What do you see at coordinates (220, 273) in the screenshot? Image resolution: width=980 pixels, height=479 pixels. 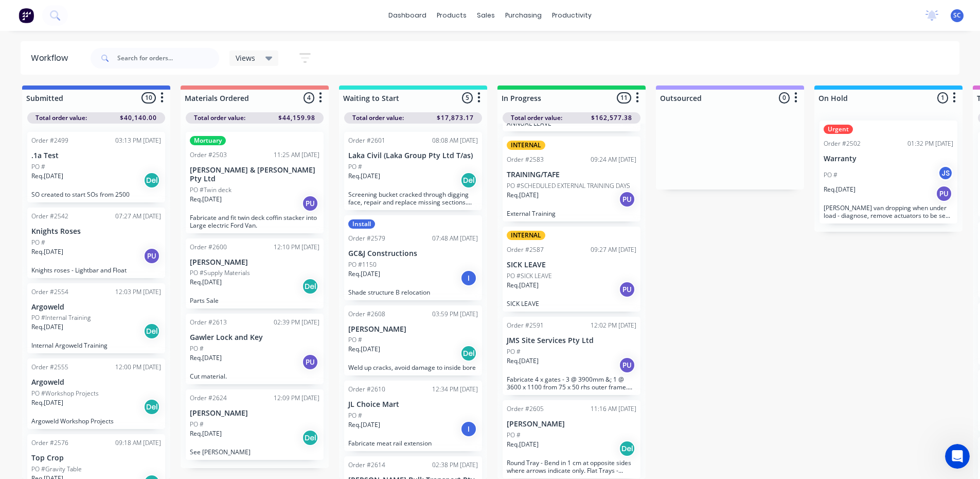 I see `p: PO #Supply Materials` at bounding box center [220, 273].